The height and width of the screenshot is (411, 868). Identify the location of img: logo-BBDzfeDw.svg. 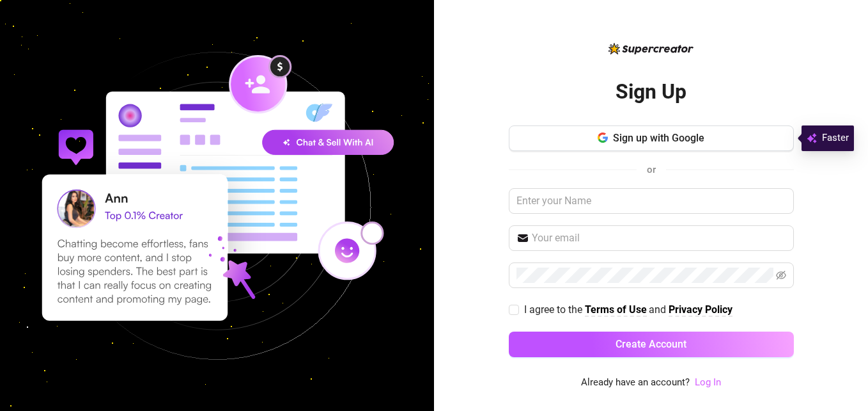
(651, 49).